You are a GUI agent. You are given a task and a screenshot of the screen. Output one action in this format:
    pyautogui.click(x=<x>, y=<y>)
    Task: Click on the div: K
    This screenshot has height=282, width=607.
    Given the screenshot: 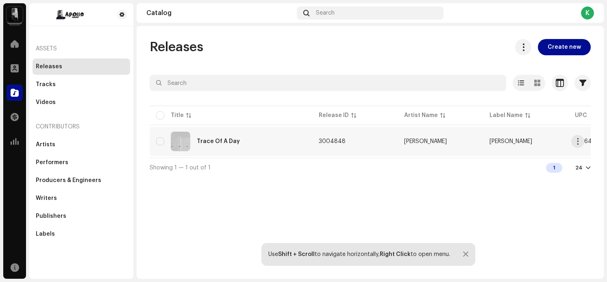 What is the action you would take?
    pyautogui.click(x=587, y=13)
    